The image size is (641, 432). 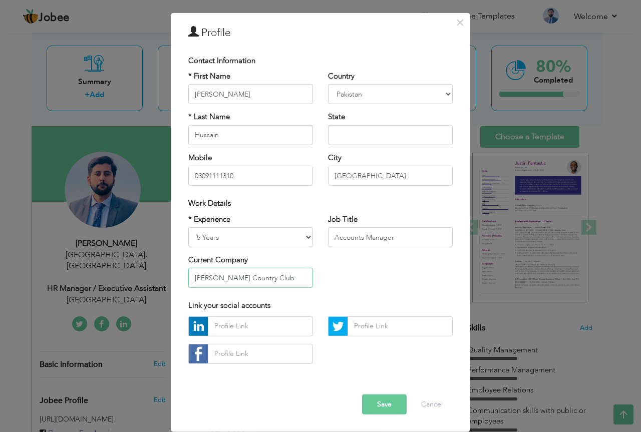 What do you see at coordinates (384, 404) in the screenshot?
I see `button: Save` at bounding box center [384, 404].